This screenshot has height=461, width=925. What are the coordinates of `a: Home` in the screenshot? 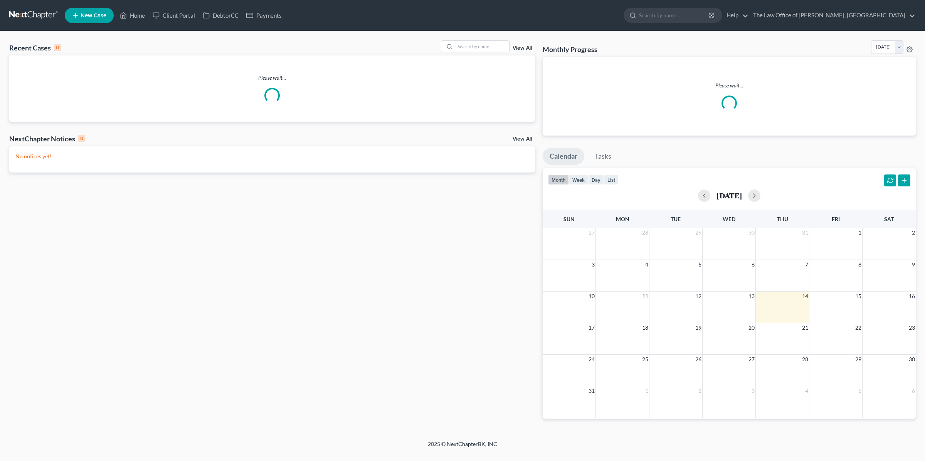 It's located at (132, 15).